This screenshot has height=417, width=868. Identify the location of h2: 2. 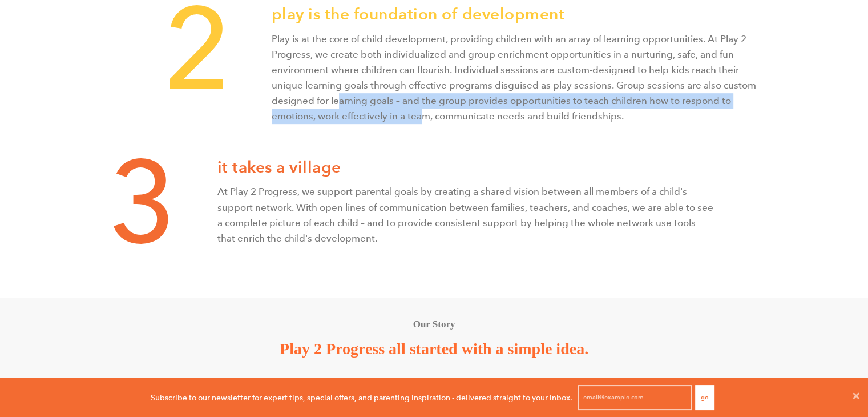
(217, 49).